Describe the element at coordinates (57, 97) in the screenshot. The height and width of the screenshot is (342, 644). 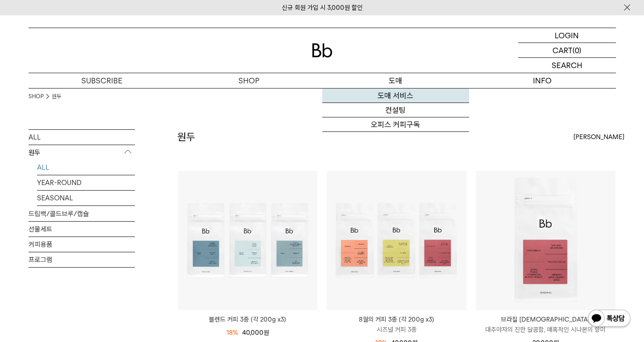
I see `a: 원두` at that location.